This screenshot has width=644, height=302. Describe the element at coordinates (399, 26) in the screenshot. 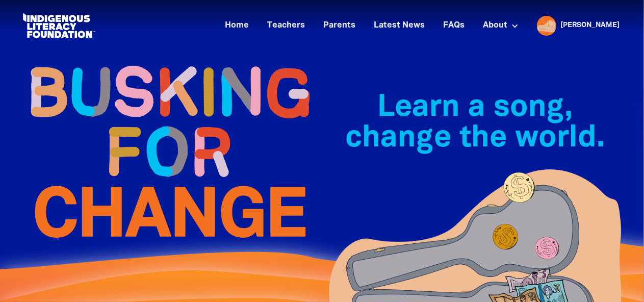

I see `a: Latest News` at that location.